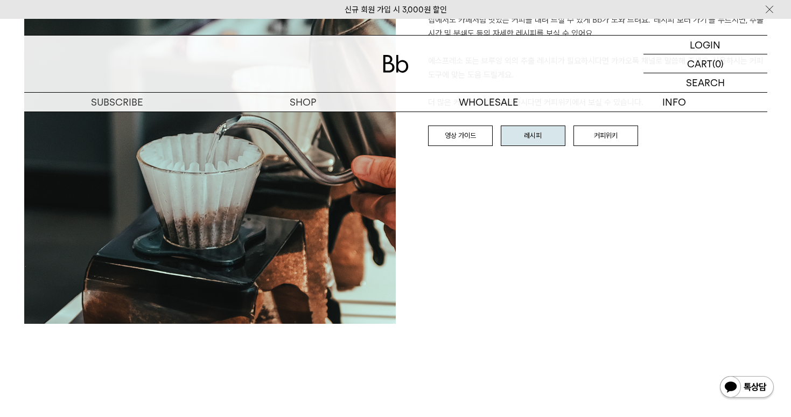 Image resolution: width=791 pixels, height=417 pixels. I want to click on p: LOGIN, so click(705, 45).